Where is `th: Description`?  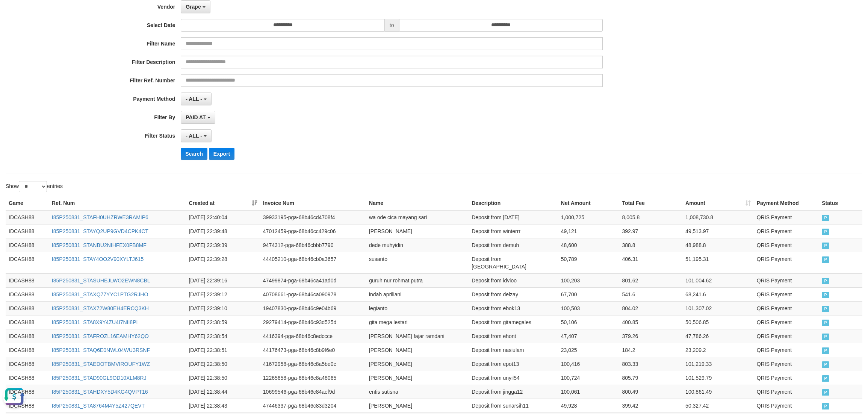
th: Description is located at coordinates (513, 203).